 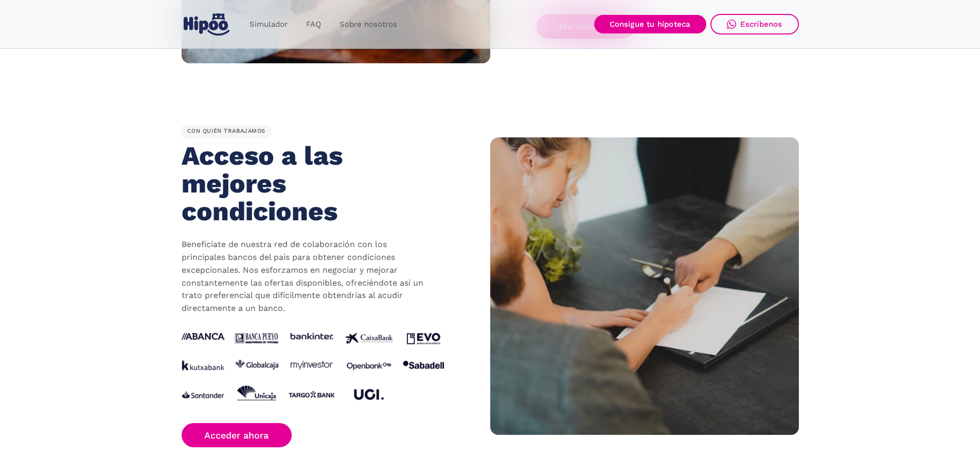 I want to click on a: Escríbenos, so click(x=755, y=24).